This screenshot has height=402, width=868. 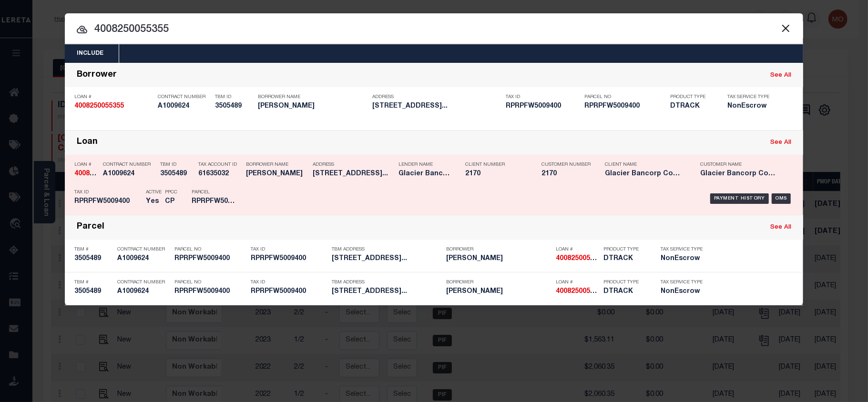 What do you see at coordinates (96, 75) in the screenshot?
I see `div: Borrower` at bounding box center [96, 75].